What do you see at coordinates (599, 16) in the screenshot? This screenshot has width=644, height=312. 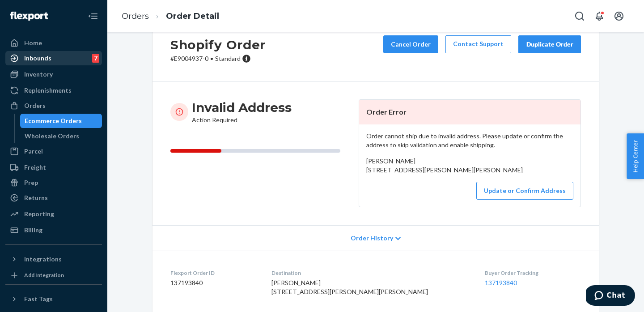 I see `button: Open notifications` at bounding box center [599, 16].